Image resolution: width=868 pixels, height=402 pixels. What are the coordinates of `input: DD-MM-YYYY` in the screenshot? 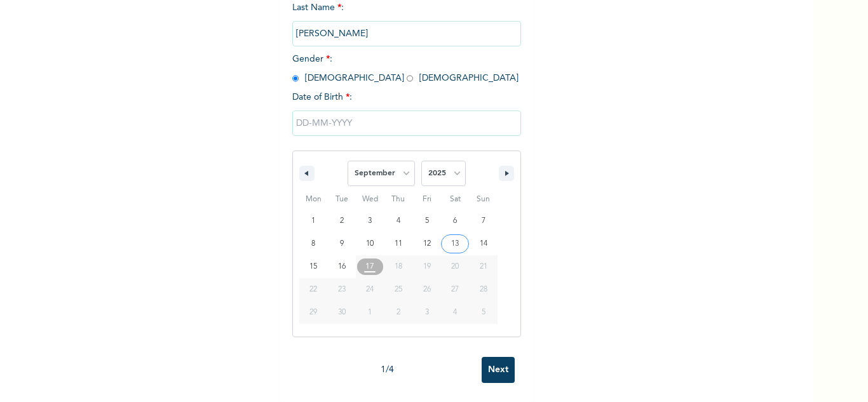 It's located at (407, 123).